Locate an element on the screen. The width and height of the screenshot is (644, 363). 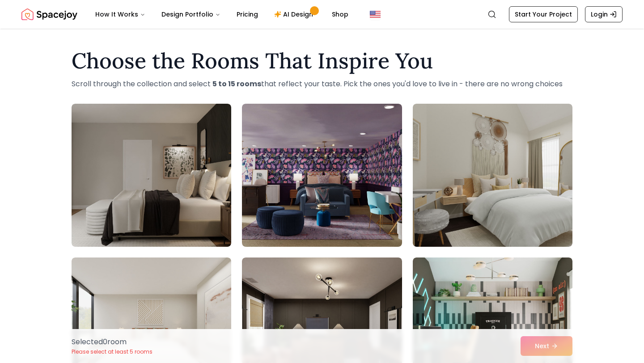
img: Spacejoy Logo is located at coordinates (49, 14).